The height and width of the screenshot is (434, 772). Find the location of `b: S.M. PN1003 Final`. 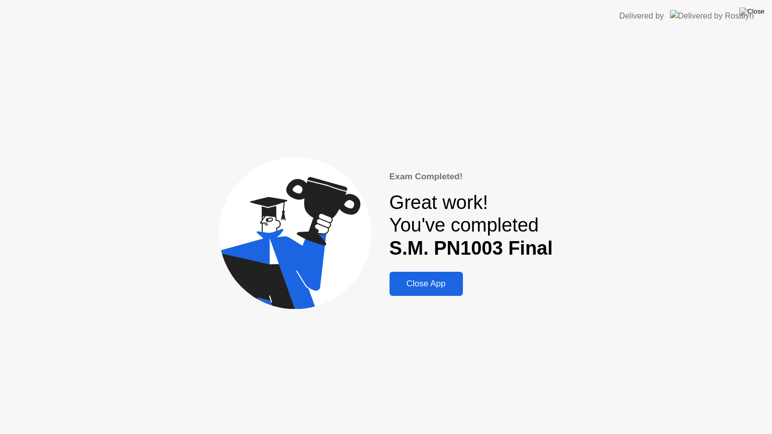

b: S.M. PN1003 Final is located at coordinates (471, 248).